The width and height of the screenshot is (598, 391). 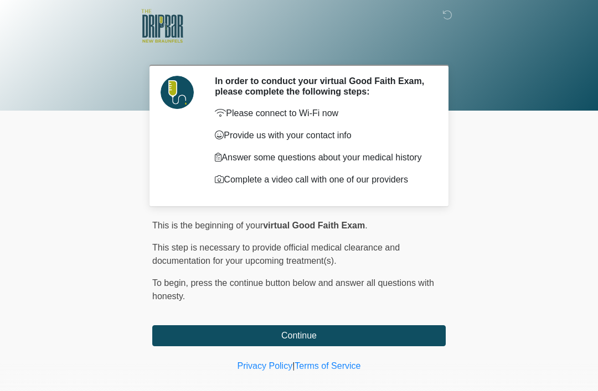 What do you see at coordinates (276, 254) in the screenshot?
I see `span: This step is necessary to provide official medical clearance and documentation for your upcoming ...` at bounding box center [276, 254].